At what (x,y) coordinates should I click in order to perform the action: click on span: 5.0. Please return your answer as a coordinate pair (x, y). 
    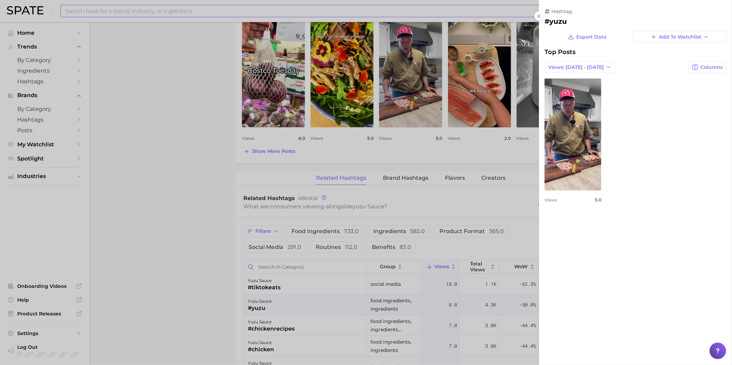
    Looking at the image, I should click on (598, 200).